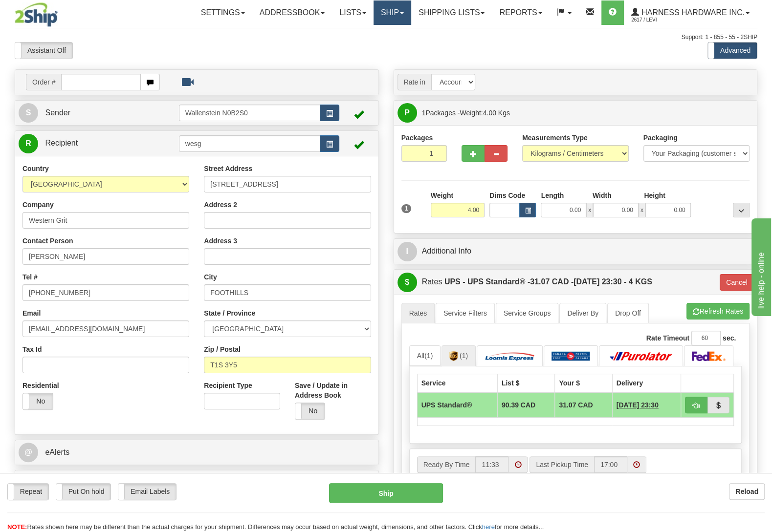 This screenshot has height=532, width=772. Describe the element at coordinates (84, 491) in the screenshot. I see `label: Put On hold` at that location.